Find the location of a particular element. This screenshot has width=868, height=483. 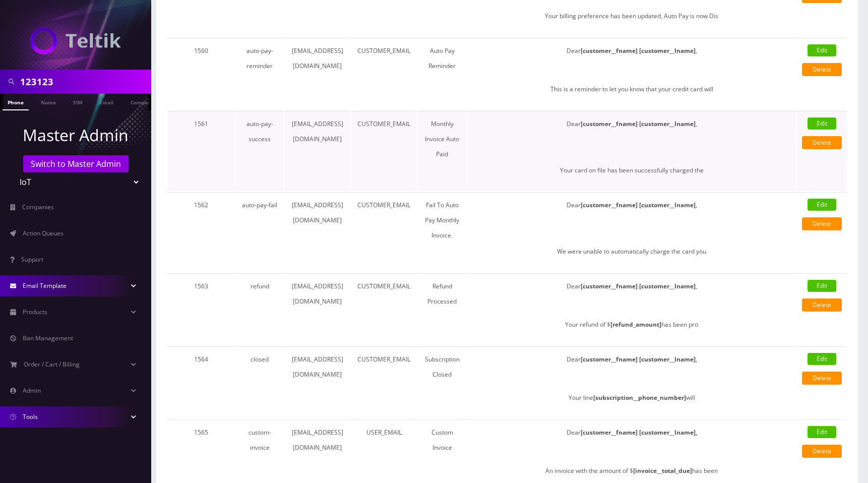

p: Your card on file has been successfully charged the is located at coordinates (631, 170).